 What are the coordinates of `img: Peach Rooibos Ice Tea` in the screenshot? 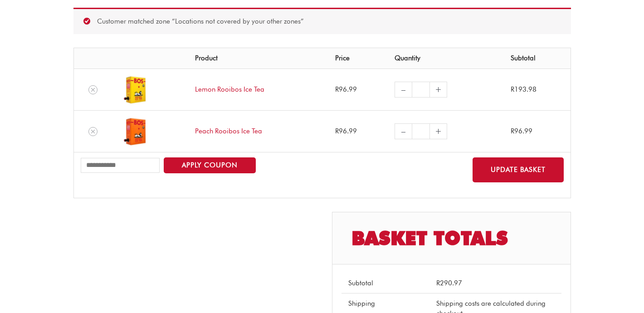 It's located at (135, 132).